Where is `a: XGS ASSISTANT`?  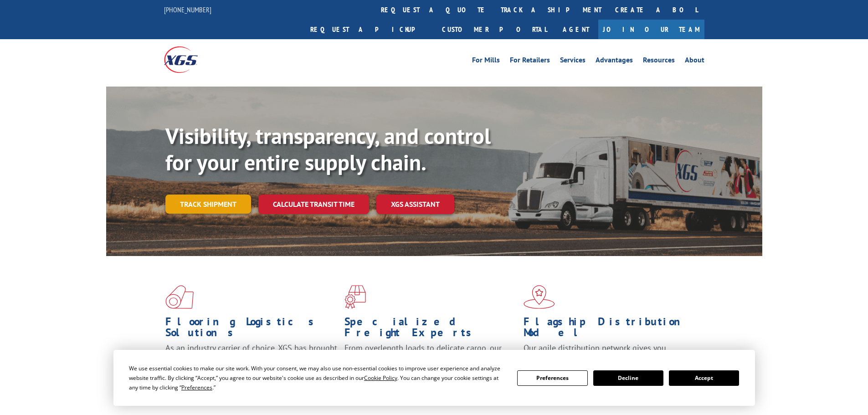
a: XGS ASSISTANT is located at coordinates (415, 204).